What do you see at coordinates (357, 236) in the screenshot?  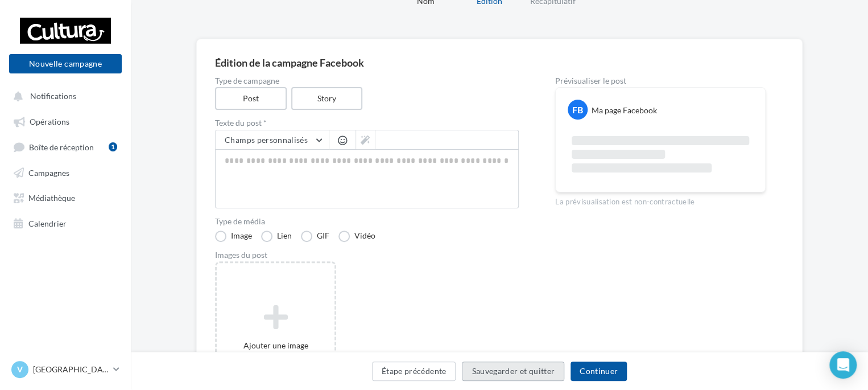 I see `label: Vidéo` at bounding box center [357, 236].